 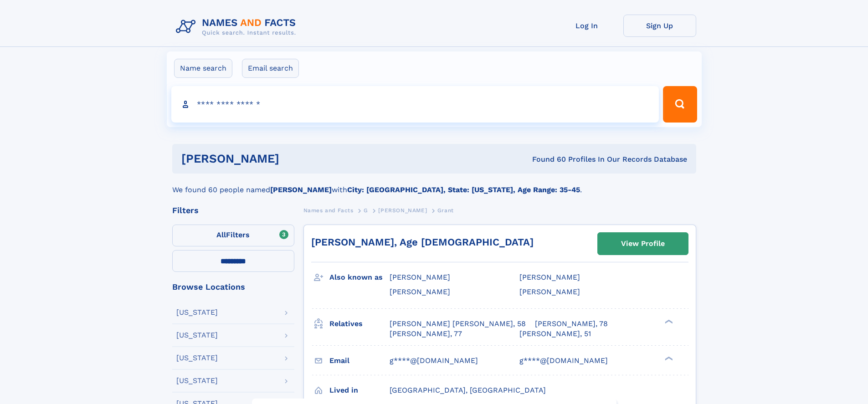 What do you see at coordinates (643, 244) in the screenshot?
I see `a: View Profile` at bounding box center [643, 244].